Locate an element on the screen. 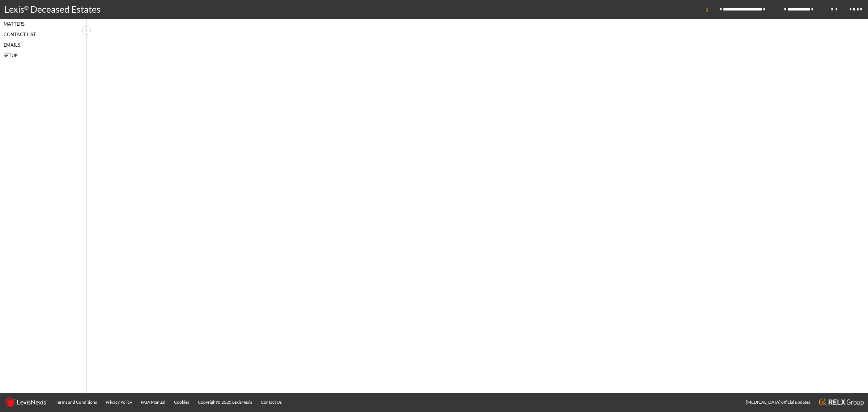  a: Copyright© 2025 LexisNexis is located at coordinates (225, 402).